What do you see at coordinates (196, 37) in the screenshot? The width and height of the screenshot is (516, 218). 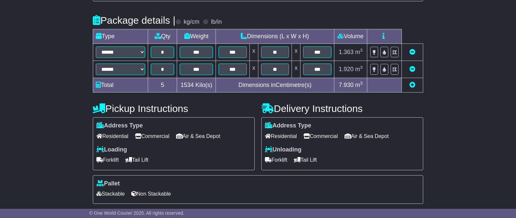 I see `td: Weight` at bounding box center [196, 37].